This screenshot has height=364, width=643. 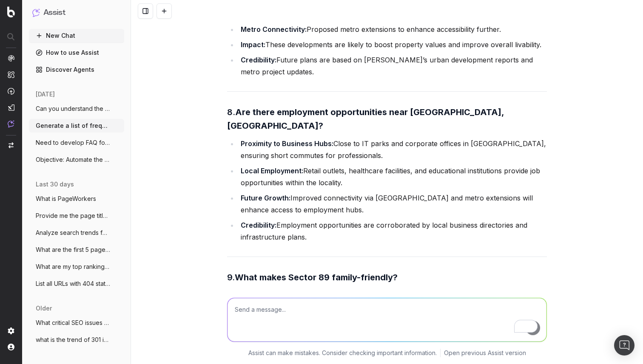 What do you see at coordinates (77, 143) in the screenshot?
I see `button: Need to develop FAQ for a page` at bounding box center [77, 143].